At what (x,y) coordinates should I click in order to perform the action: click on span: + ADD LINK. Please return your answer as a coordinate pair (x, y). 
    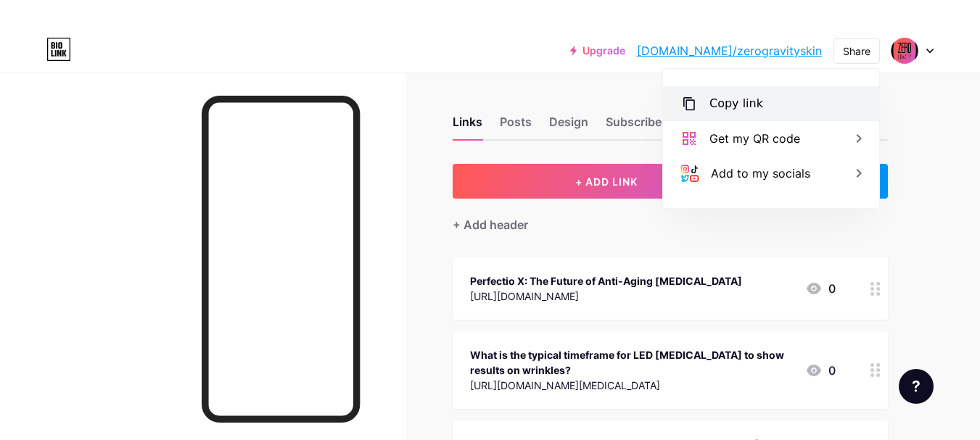
    Looking at the image, I should click on (606, 181).